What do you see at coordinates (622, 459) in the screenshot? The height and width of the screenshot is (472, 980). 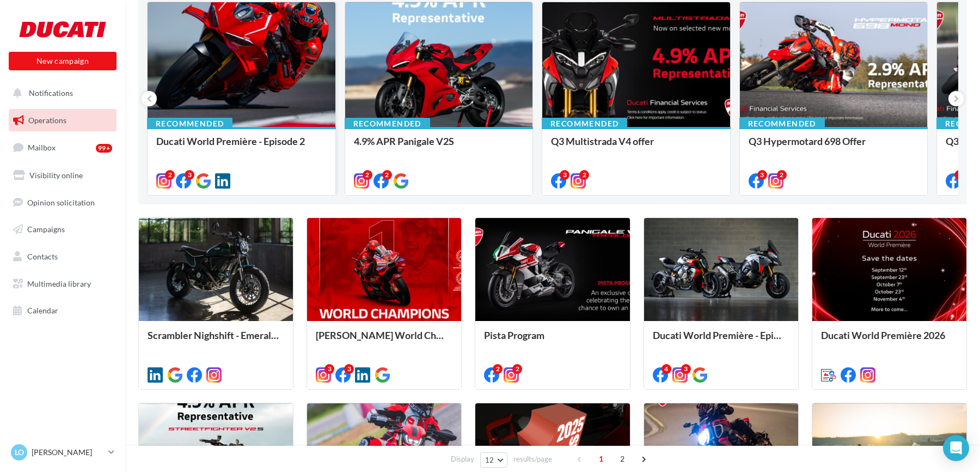 I see `span: 2` at bounding box center [622, 459].